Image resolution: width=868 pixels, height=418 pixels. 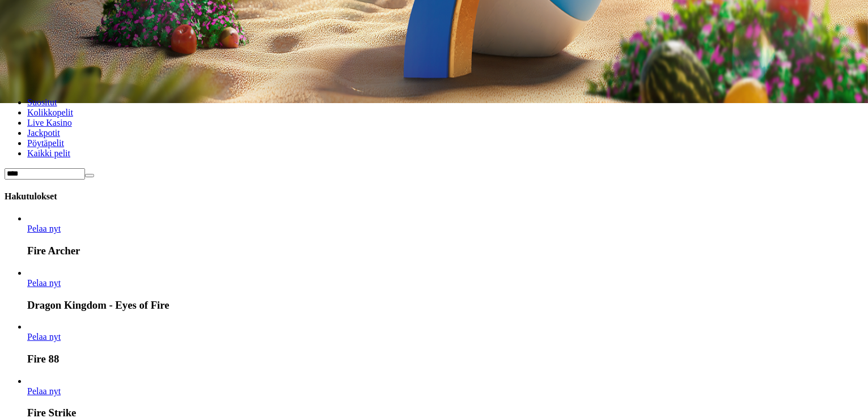 What do you see at coordinates (90, 176) in the screenshot?
I see `button: clear entry` at bounding box center [90, 176].